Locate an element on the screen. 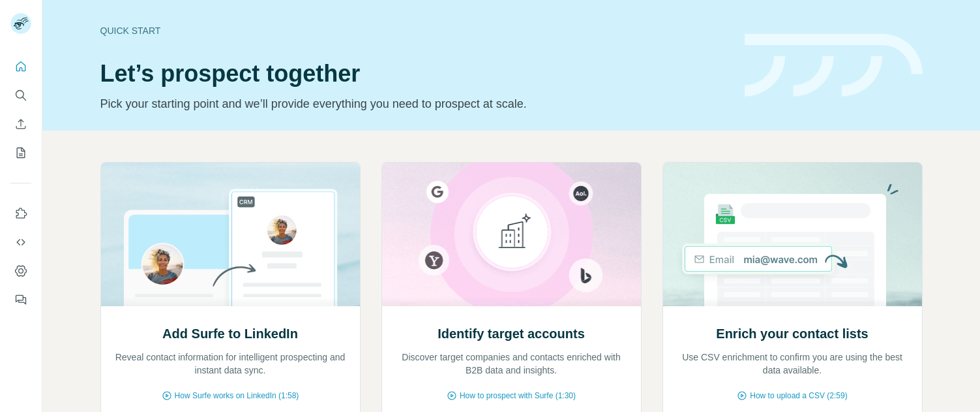 The image size is (980, 412). button: Quick start is located at coordinates (21, 67).